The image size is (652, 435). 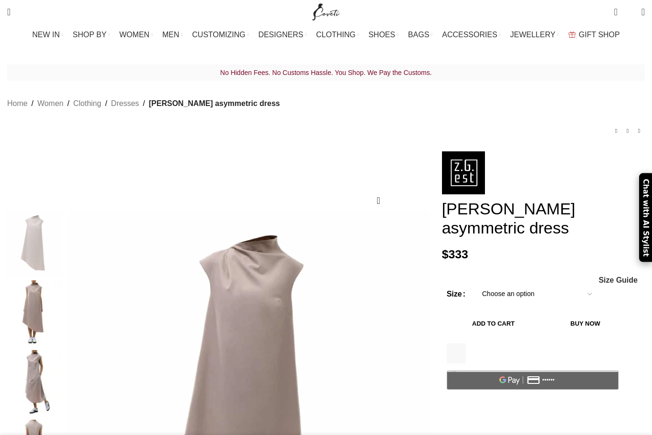 I want to click on a: DESIGNERS, so click(x=282, y=35).